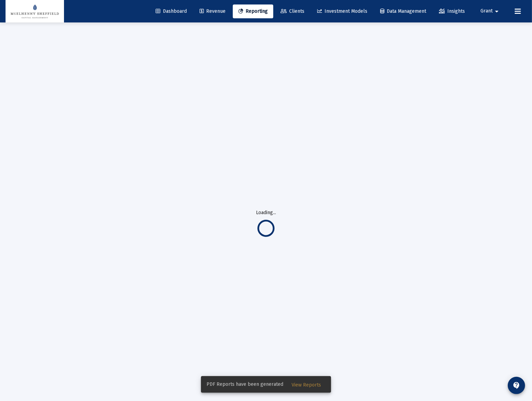  I want to click on a: Investment Models, so click(342, 11).